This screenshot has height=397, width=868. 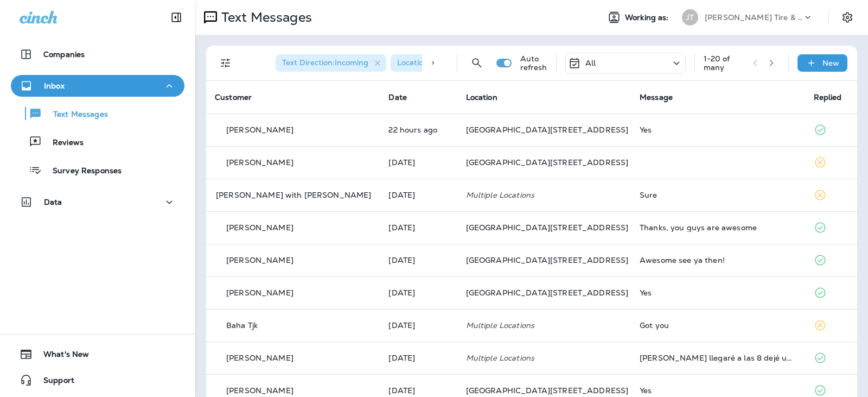 I want to click on span: Location, so click(x=481, y=97).